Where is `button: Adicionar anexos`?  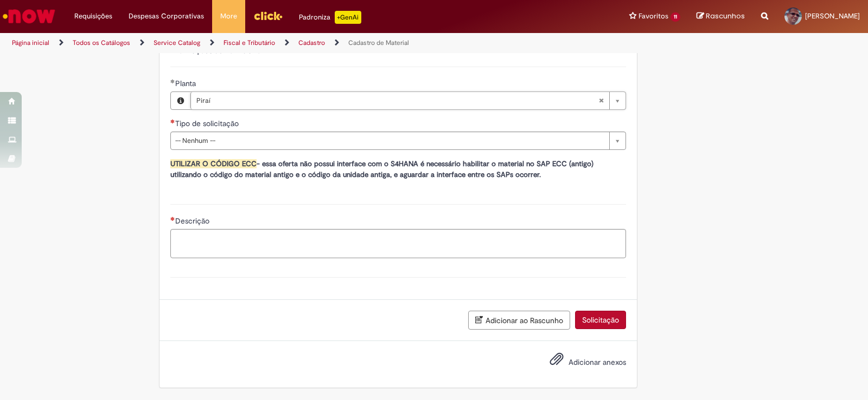
button: Adicionar anexos is located at coordinates (556, 362).